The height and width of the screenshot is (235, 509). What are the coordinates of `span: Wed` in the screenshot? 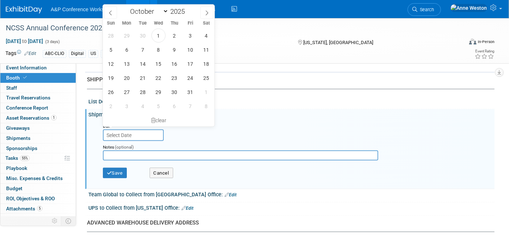 It's located at (159, 23).